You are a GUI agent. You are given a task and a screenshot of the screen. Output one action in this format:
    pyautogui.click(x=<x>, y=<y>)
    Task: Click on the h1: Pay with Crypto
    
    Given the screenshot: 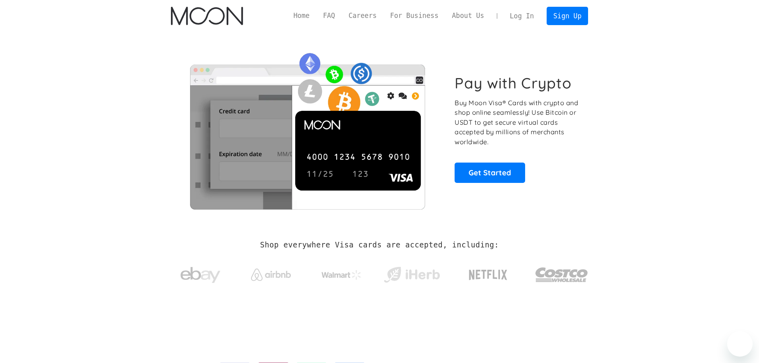 What is the action you would take?
    pyautogui.click(x=513, y=83)
    